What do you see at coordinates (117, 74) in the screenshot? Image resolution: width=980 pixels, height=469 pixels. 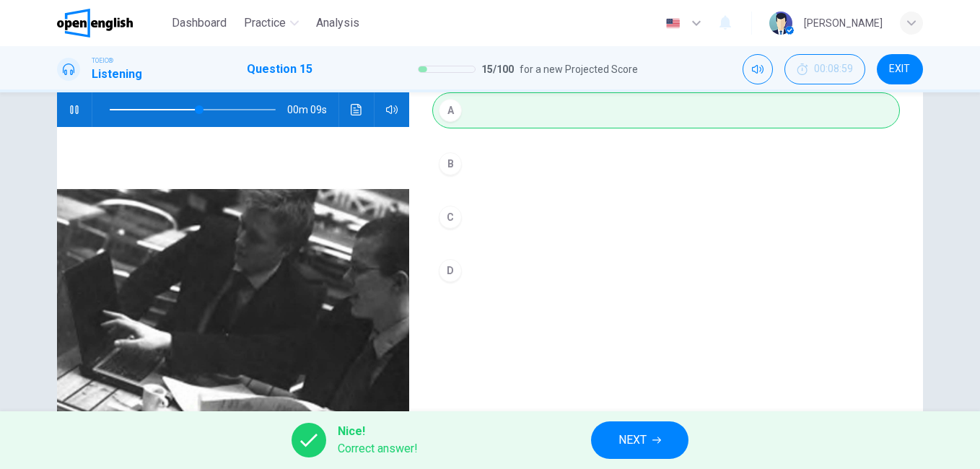 I see `h1: Listening` at bounding box center [117, 74].